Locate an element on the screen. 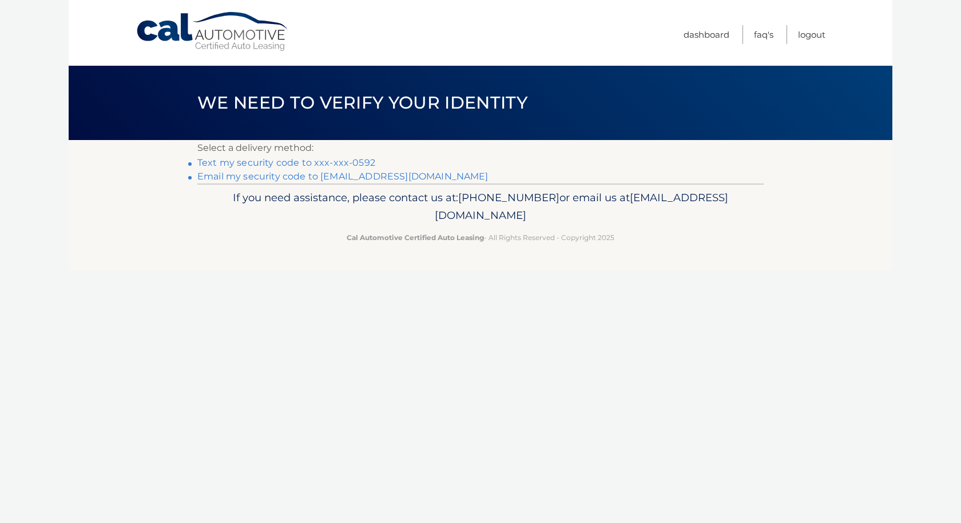 The height and width of the screenshot is (523, 961). a: Dashboard is located at coordinates (706, 34).